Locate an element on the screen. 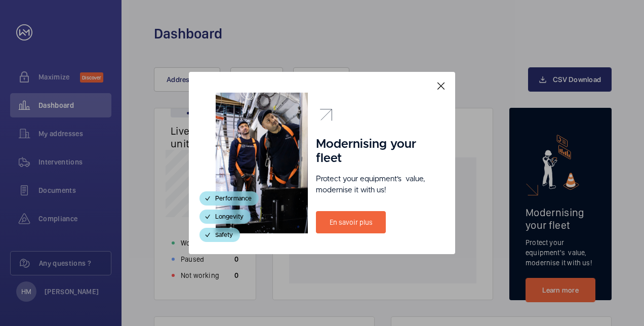 This screenshot has width=644, height=326. a: En savoir plus is located at coordinates (351, 222).